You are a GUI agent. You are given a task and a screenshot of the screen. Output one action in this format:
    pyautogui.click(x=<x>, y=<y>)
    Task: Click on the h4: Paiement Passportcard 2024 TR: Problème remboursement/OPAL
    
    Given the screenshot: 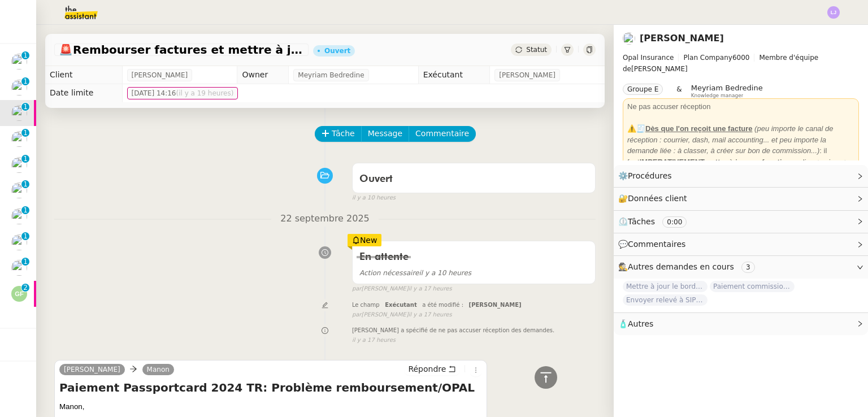 What is the action you would take?
    pyautogui.click(x=271, y=388)
    